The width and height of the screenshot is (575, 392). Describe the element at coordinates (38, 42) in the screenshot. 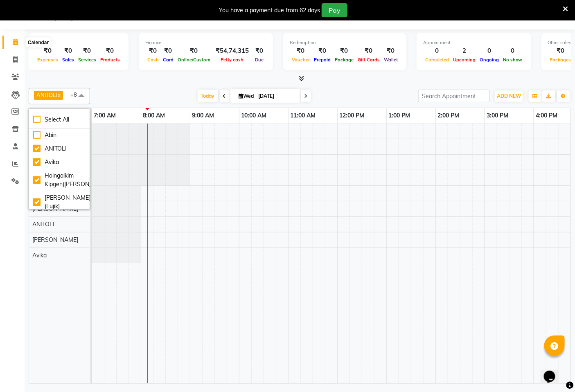

I see `div: Calendar` at that location.